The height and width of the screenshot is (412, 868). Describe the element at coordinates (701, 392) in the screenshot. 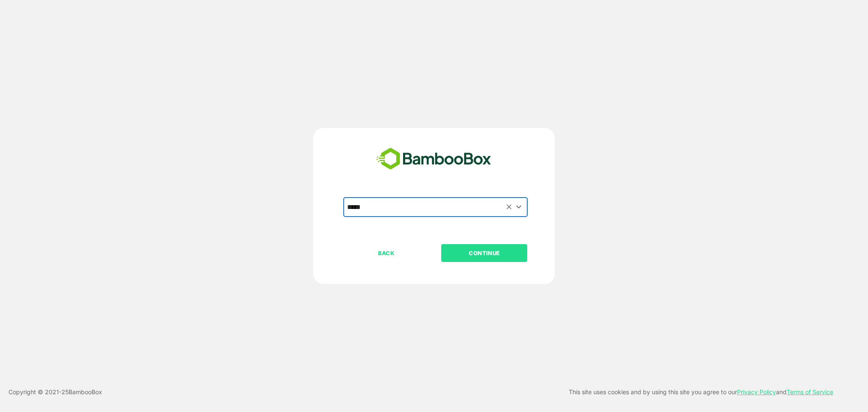

I see `p: This site uses cookies and by using this site you agree to our and` at that location.